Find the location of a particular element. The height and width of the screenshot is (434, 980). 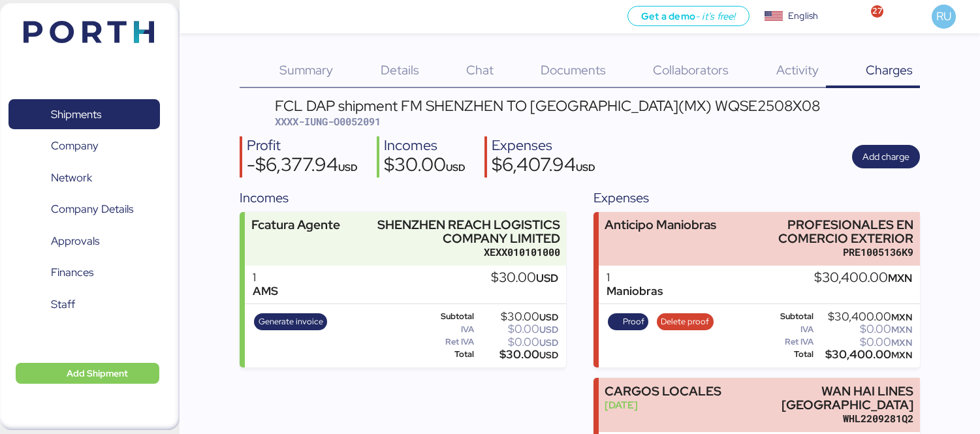

div: WHL2209281Q2 is located at coordinates (822, 419).